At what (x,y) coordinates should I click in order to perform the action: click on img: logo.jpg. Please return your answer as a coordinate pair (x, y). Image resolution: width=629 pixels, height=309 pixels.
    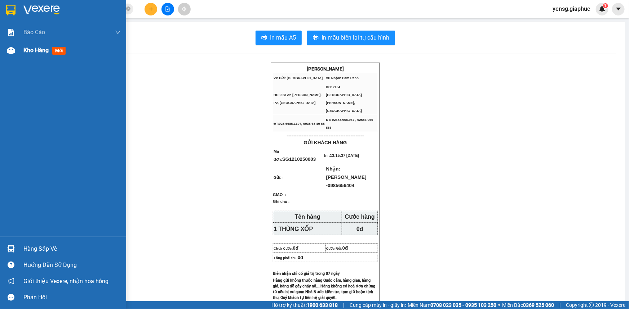
    Looking at the image, I should click on (87, 18).